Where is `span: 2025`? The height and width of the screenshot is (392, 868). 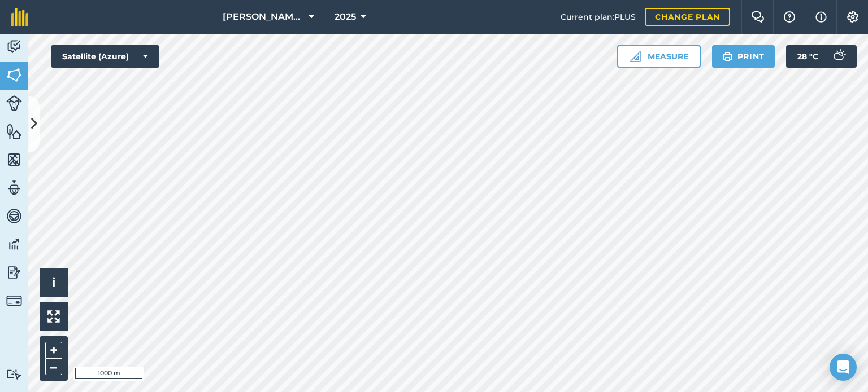 span: 2025 is located at coordinates (345, 17).